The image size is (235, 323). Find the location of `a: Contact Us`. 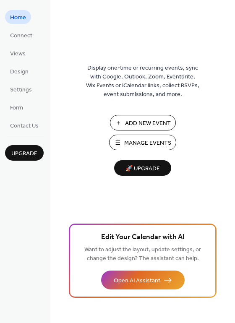

a: Contact Us is located at coordinates (24, 125).